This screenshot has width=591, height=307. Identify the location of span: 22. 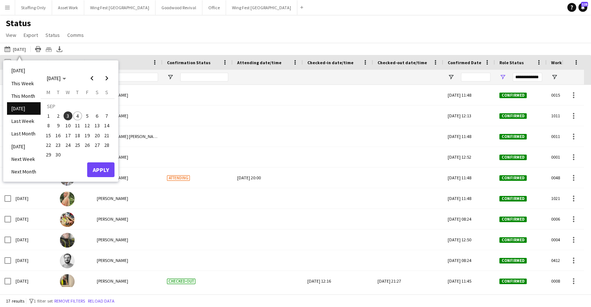
(48, 145).